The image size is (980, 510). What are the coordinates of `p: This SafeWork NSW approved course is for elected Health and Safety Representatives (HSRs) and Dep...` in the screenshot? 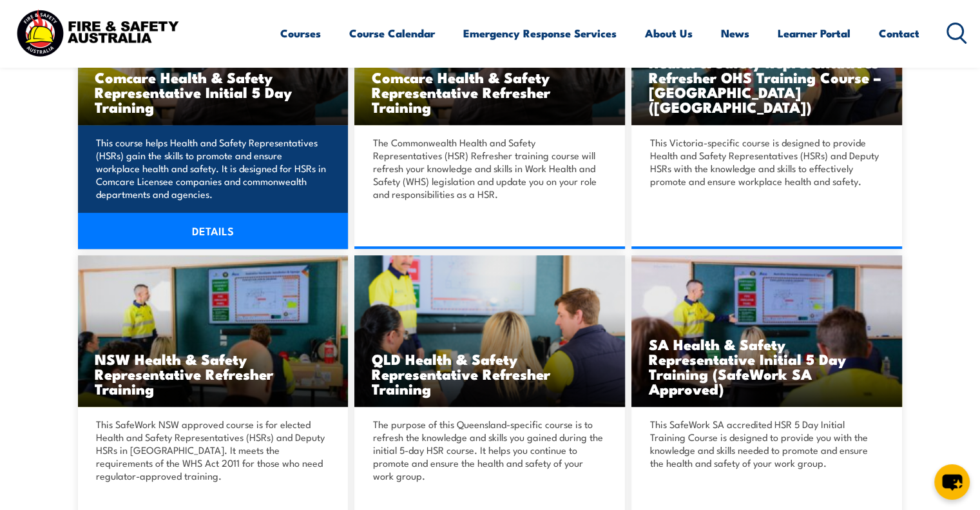 It's located at (212, 450).